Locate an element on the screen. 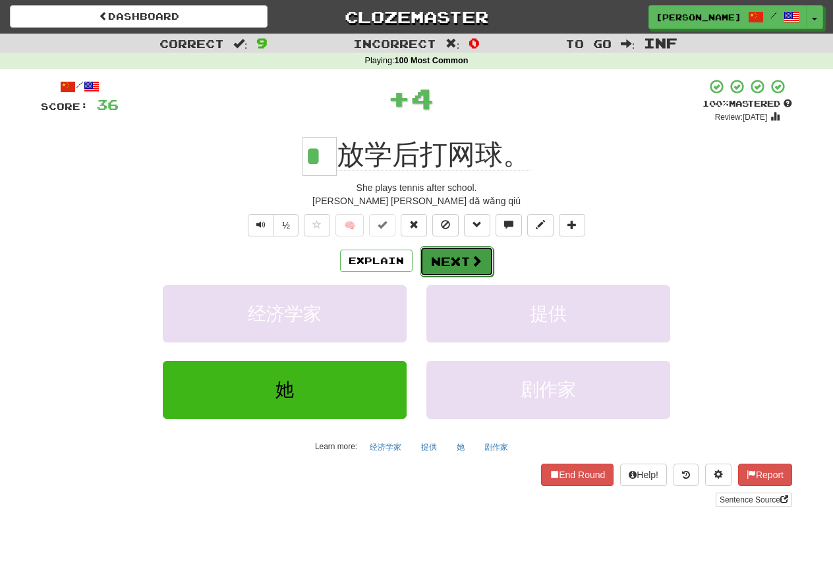 This screenshot has height=571, width=833. button: Grammar (alt+g) is located at coordinates (477, 225).